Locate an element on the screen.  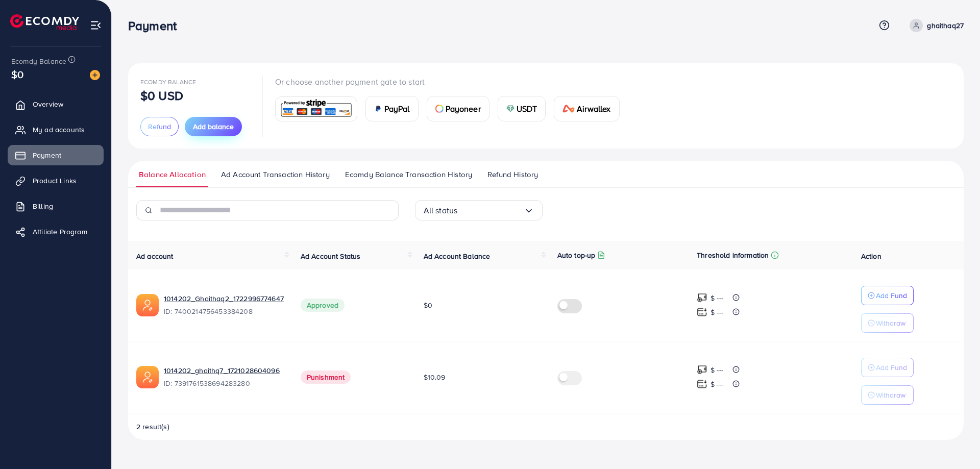
p: ghaithaq27 is located at coordinates (946, 26).